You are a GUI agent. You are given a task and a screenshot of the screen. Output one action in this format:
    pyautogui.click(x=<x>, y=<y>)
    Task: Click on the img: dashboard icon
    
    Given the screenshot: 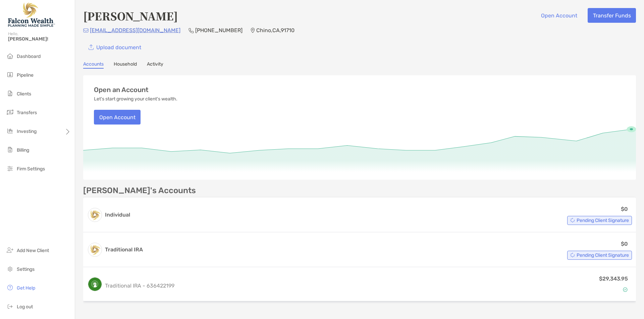 What is the action you would take?
    pyautogui.click(x=10, y=56)
    